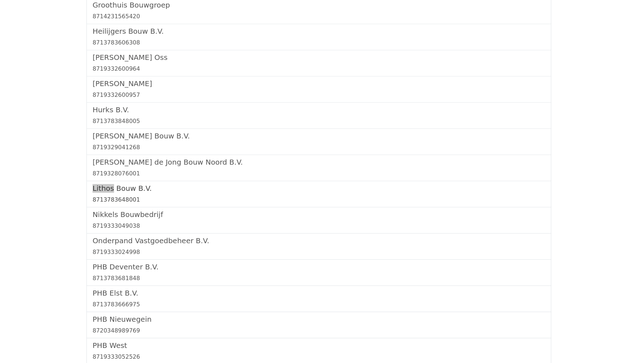 The width and height of the screenshot is (638, 363). I want to click on a: Hurks B.V.8713783848005, so click(319, 116).